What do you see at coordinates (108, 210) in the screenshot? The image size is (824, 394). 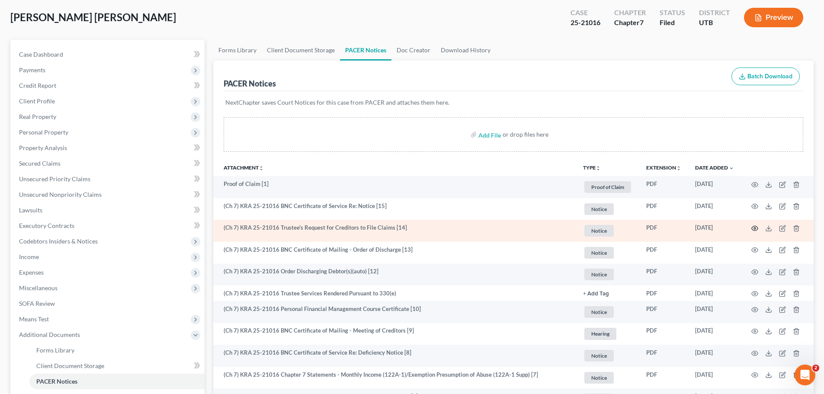 I see `a: Lawsuits` at bounding box center [108, 210].